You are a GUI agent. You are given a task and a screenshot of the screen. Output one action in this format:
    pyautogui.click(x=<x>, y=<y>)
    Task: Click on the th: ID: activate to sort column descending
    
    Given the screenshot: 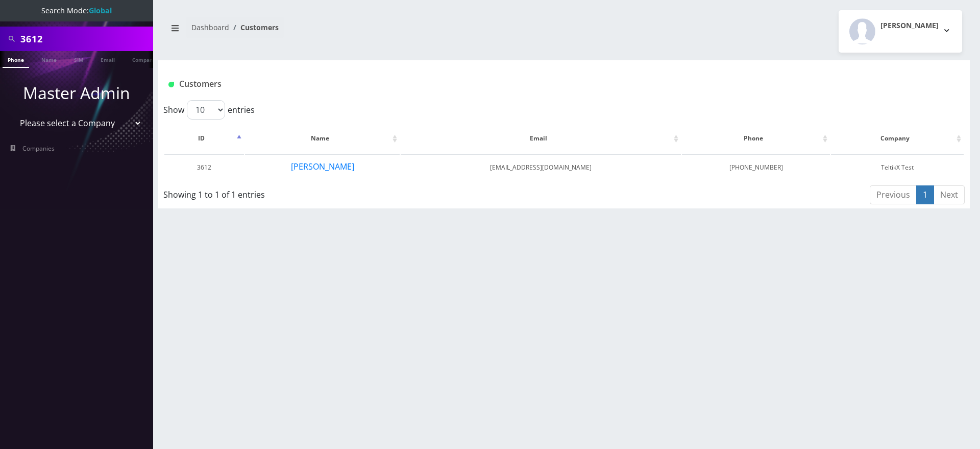 What is the action you would take?
    pyautogui.click(x=204, y=138)
    